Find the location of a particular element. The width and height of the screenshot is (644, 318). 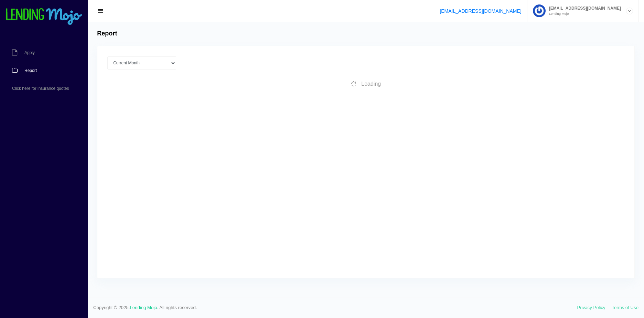

a: Lending Mojo is located at coordinates (143, 308).